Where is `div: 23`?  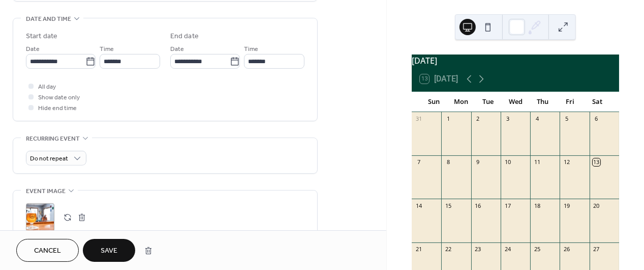 div: 23 is located at coordinates (478, 249).